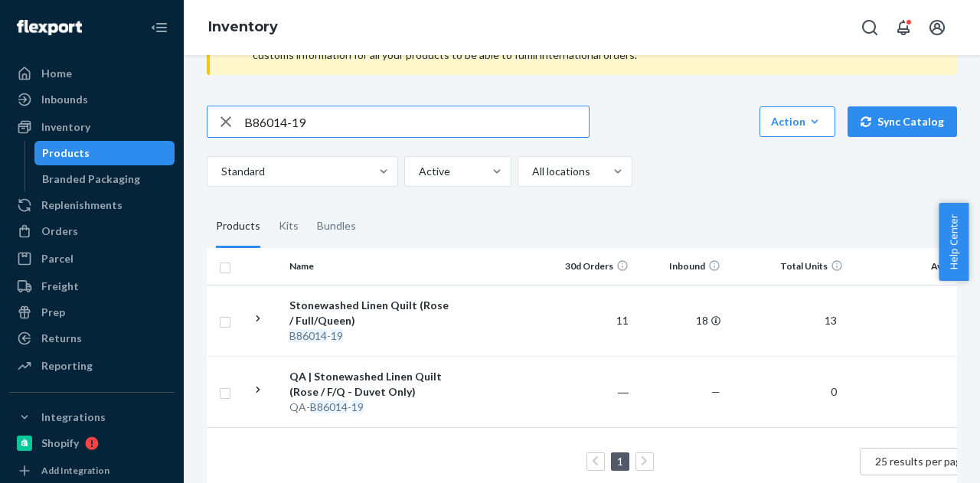 Image resolution: width=980 pixels, height=483 pixels. I want to click on a: Freight, so click(92, 286).